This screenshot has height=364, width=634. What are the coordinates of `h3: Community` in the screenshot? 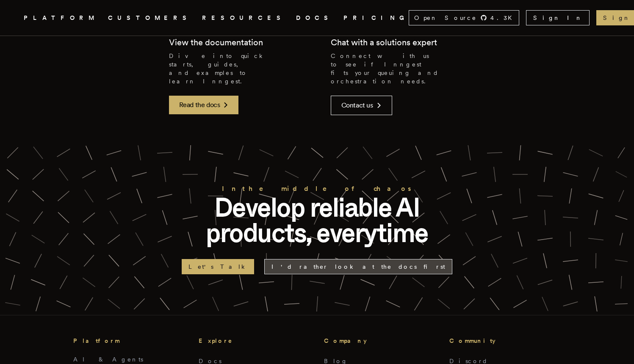 It's located at (505, 341).